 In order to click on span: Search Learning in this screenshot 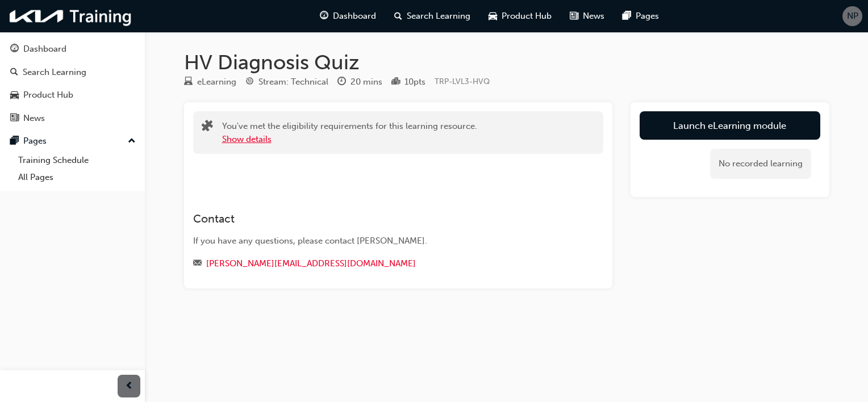, I will do `click(438, 16)`.